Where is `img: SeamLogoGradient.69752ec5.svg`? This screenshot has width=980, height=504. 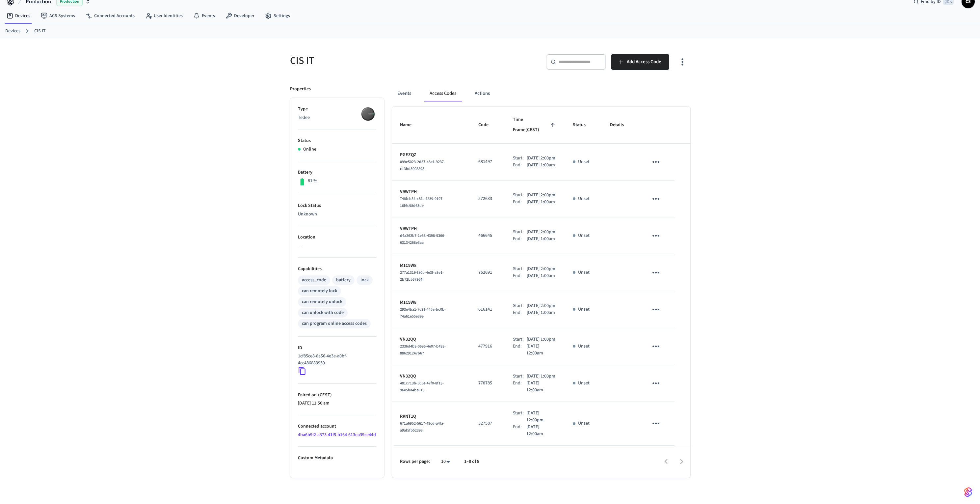
img: SeamLogoGradient.69752ec5.svg is located at coordinates (968, 492).